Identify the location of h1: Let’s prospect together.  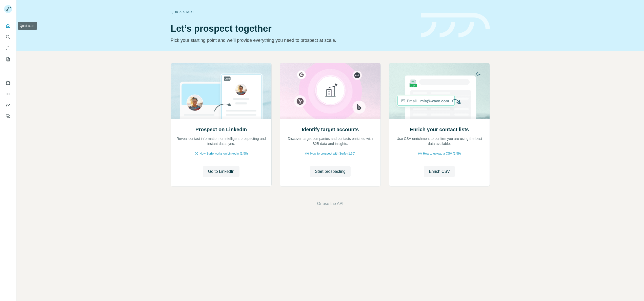
(293, 29).